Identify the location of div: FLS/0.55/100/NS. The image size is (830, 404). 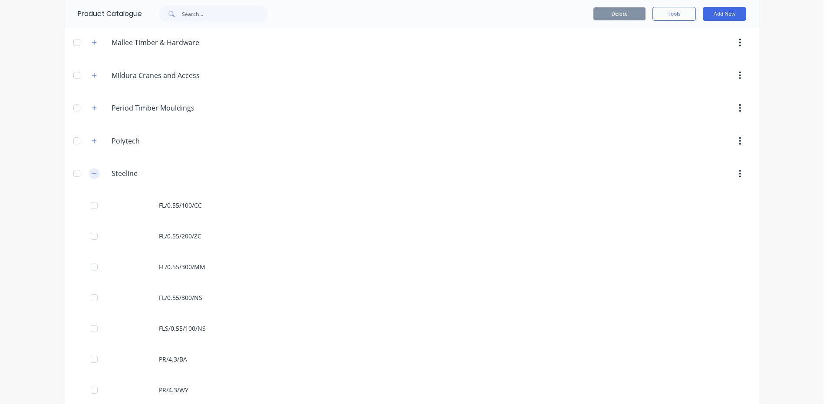
(412, 329).